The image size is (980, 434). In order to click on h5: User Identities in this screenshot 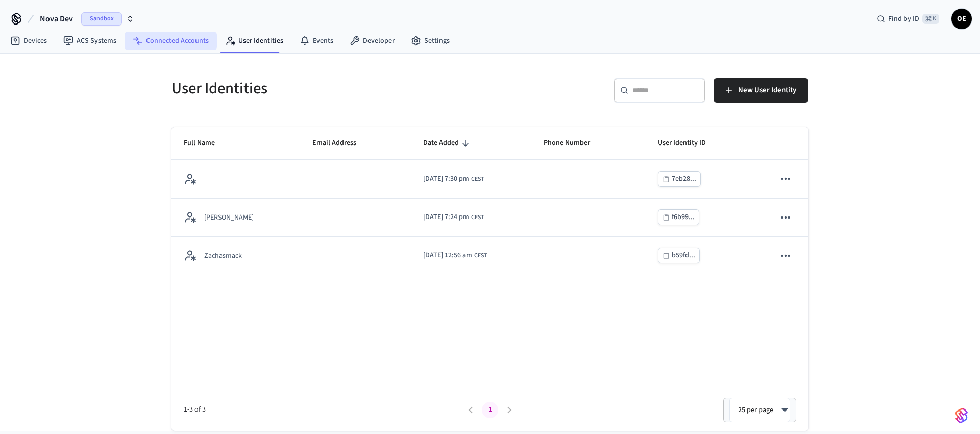, I will do `click(328, 88)`.